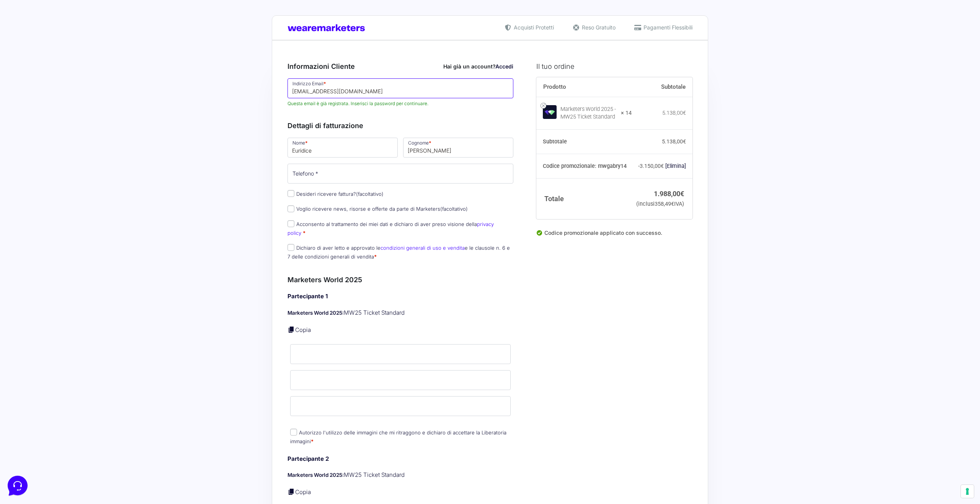 Image resolution: width=980 pixels, height=504 pixels. Describe the element at coordinates (598, 27) in the screenshot. I see `span: Reso Gratuito` at that location.